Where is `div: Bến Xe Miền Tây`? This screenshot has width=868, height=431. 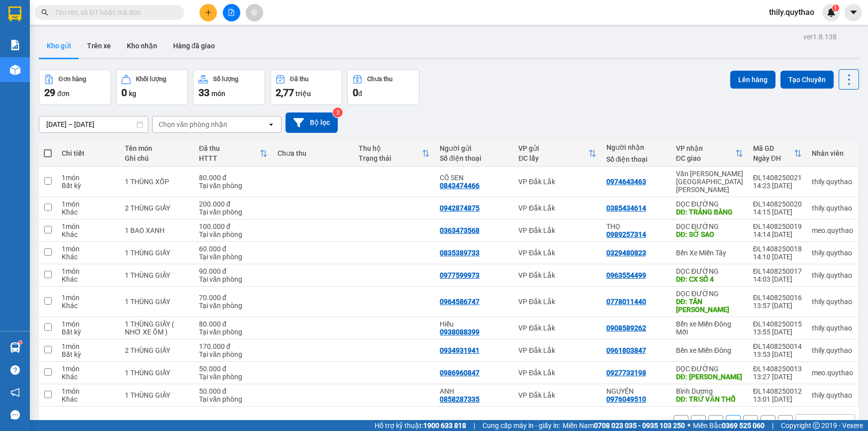 div: Bến Xe Miền Tây is located at coordinates (709, 253).